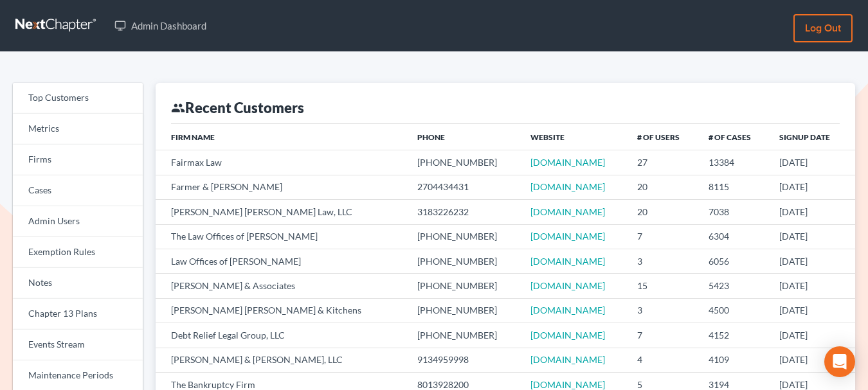  I want to click on div: Open Intercom Messenger, so click(840, 362).